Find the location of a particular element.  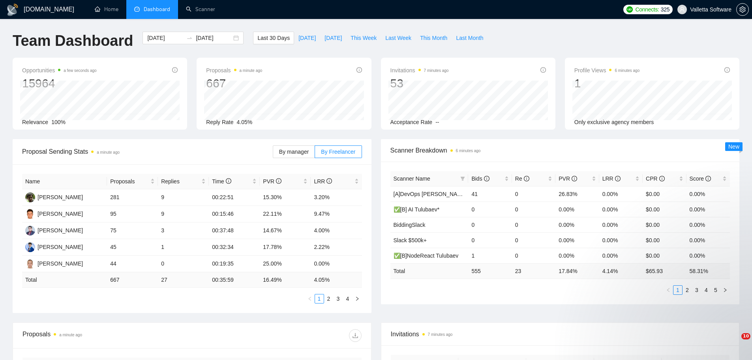

span: Profile Views is located at coordinates (608, 70).